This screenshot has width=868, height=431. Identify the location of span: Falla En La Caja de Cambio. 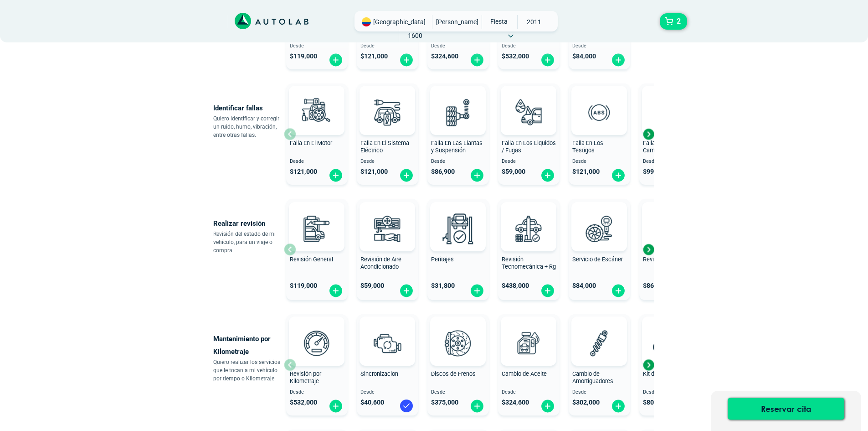
(667, 147).